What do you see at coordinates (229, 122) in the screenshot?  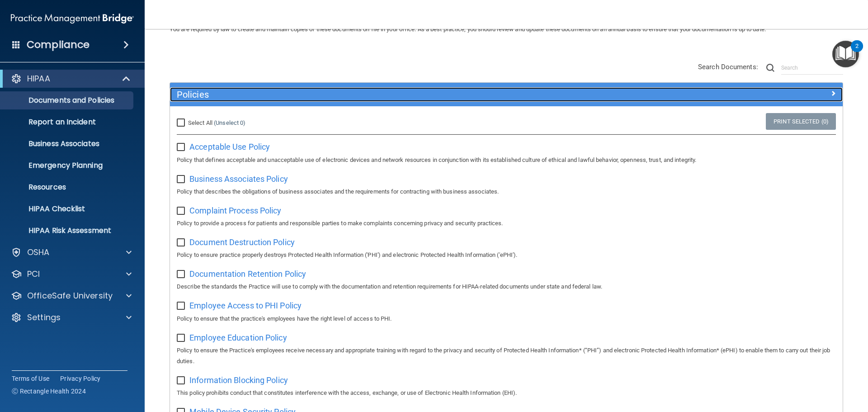 I see `a: (Unselect 0)` at bounding box center [229, 122].